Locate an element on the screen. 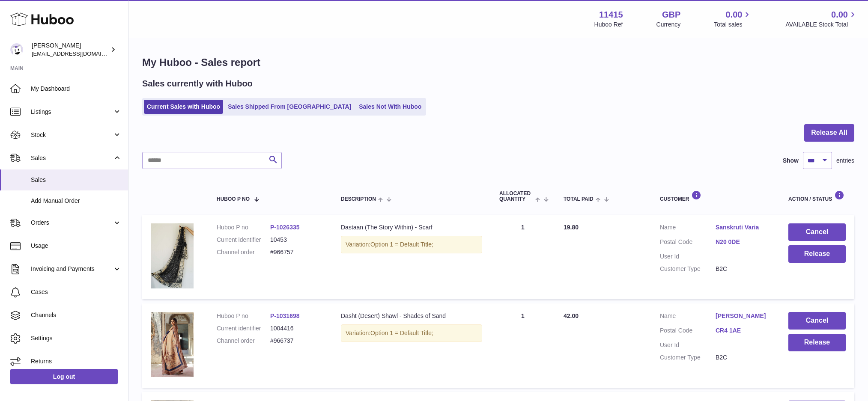 The height and width of the screenshot is (401, 868). h2: Sales currently with Huboo is located at coordinates (198, 84).